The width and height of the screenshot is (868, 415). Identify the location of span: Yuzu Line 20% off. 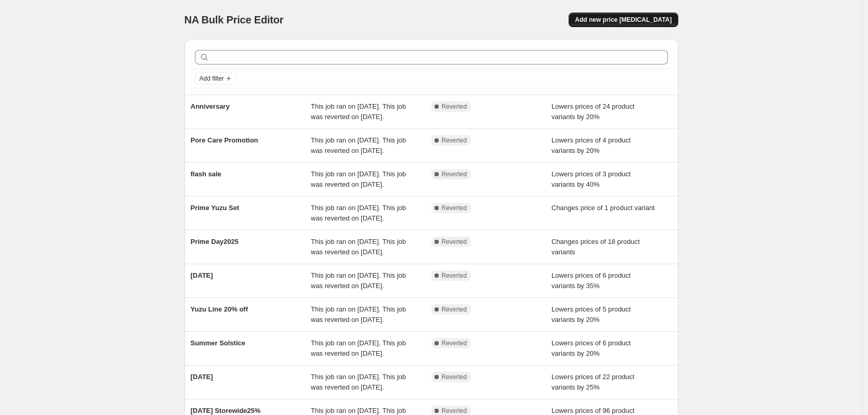
(219, 309).